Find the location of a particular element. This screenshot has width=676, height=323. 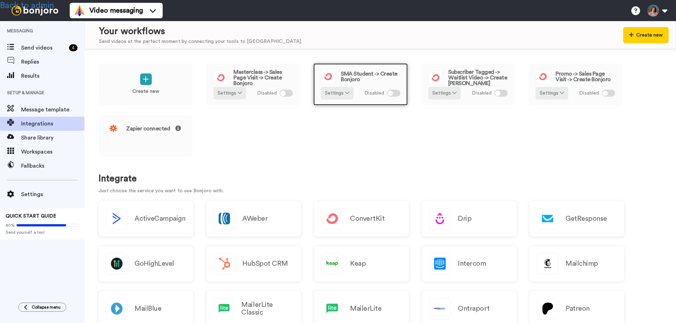

span: 80% is located at coordinates (10, 226).